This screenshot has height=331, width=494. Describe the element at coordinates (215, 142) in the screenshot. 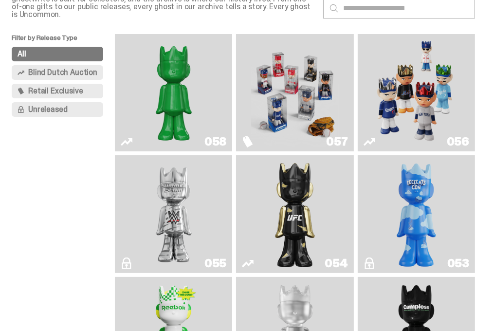

I see `div: 058` at that location.